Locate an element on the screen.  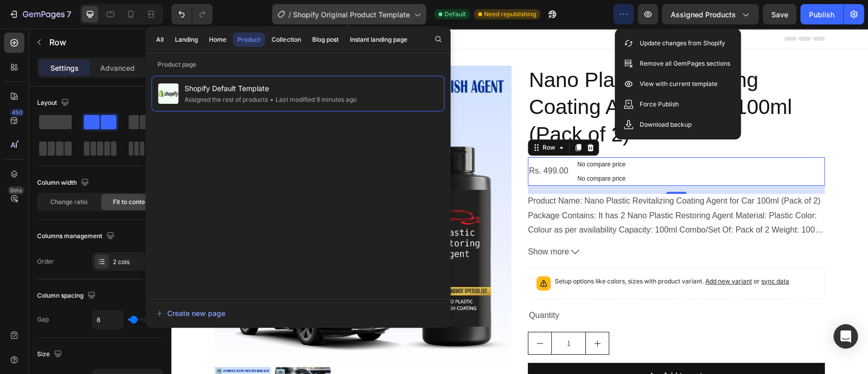
button: Landing is located at coordinates (186, 40).